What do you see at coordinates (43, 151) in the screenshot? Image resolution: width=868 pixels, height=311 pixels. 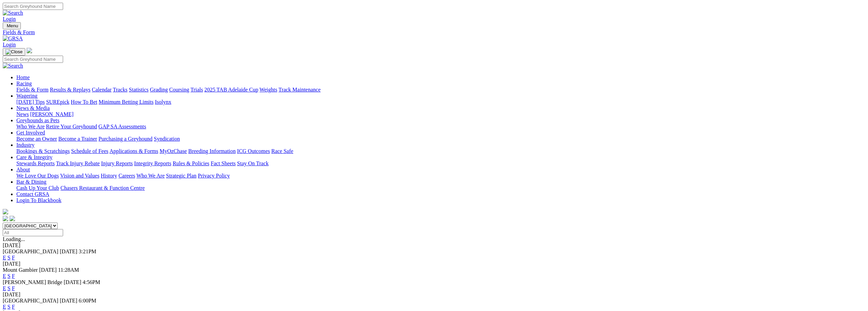 I see `a: Bookings & Scratchings` at bounding box center [43, 151].